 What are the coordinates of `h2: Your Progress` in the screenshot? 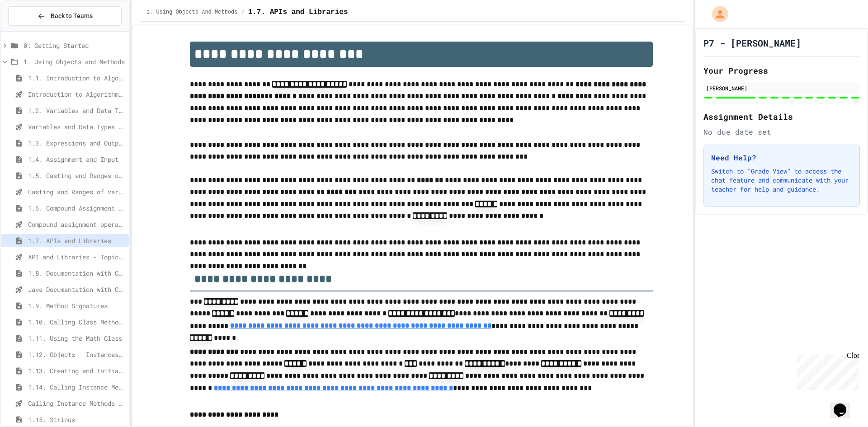 It's located at (782, 70).